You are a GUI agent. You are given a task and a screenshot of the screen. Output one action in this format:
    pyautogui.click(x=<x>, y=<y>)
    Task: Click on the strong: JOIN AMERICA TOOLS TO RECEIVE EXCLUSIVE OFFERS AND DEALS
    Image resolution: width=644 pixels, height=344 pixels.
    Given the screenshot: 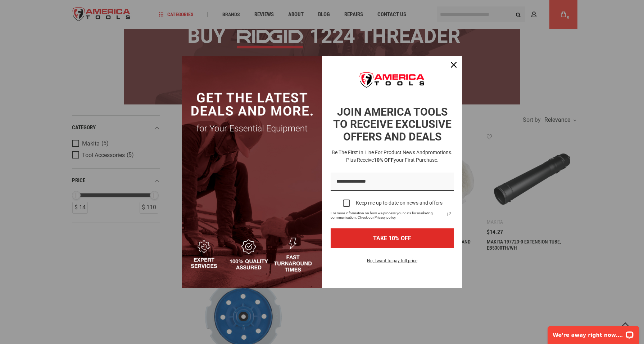 What is the action you would take?
    pyautogui.click(x=392, y=124)
    